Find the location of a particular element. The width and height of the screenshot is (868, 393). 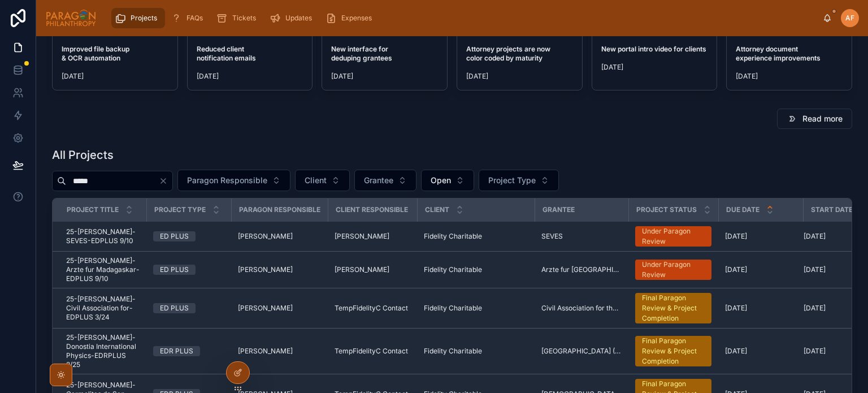

button: Read more is located at coordinates (815, 119).